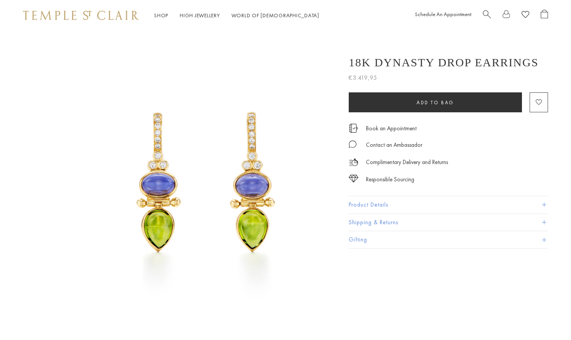 Image resolution: width=571 pixels, height=340 pixels. What do you see at coordinates (352, 144) in the screenshot?
I see `img: MessageIcon-01_2.svg` at bounding box center [352, 144].